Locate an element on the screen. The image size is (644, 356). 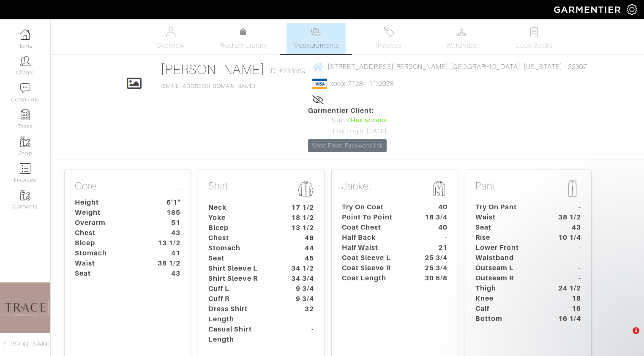
dt: 34 3/4 is located at coordinates (300, 279).